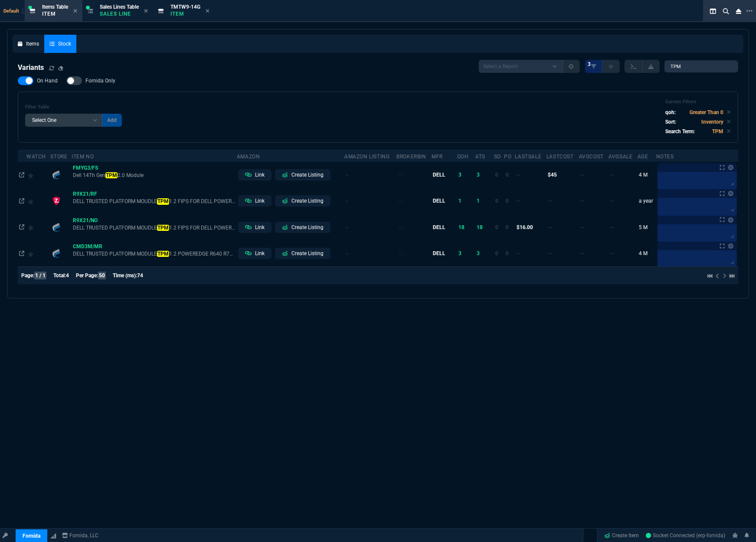 The height and width of the screenshot is (542, 756). What do you see at coordinates (680, 131) in the screenshot?
I see `p: Search Term:` at bounding box center [680, 131].